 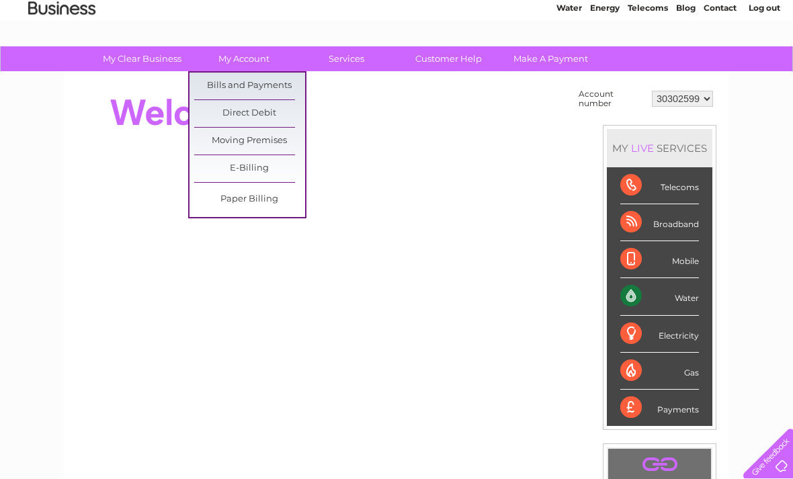 I want to click on a: E-Billing, so click(x=249, y=169).